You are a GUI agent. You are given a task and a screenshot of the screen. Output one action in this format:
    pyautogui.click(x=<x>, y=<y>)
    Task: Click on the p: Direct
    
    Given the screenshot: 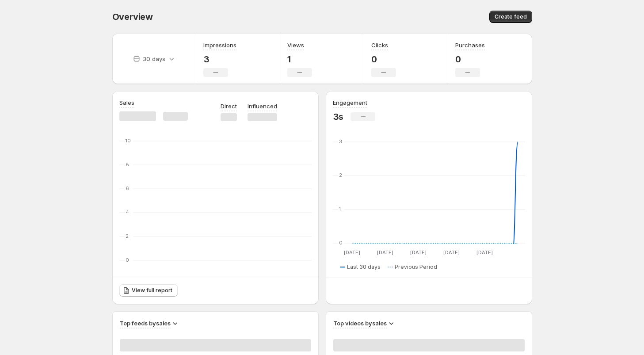 What is the action you would take?
    pyautogui.click(x=229, y=106)
    